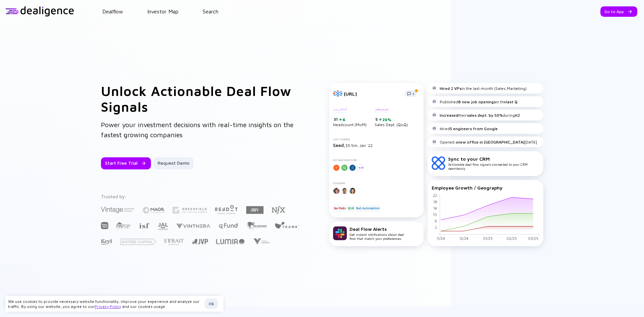  I want to click on span: Power your investment decisions with real-time insights on the fastest growing companies, so click(197, 130).